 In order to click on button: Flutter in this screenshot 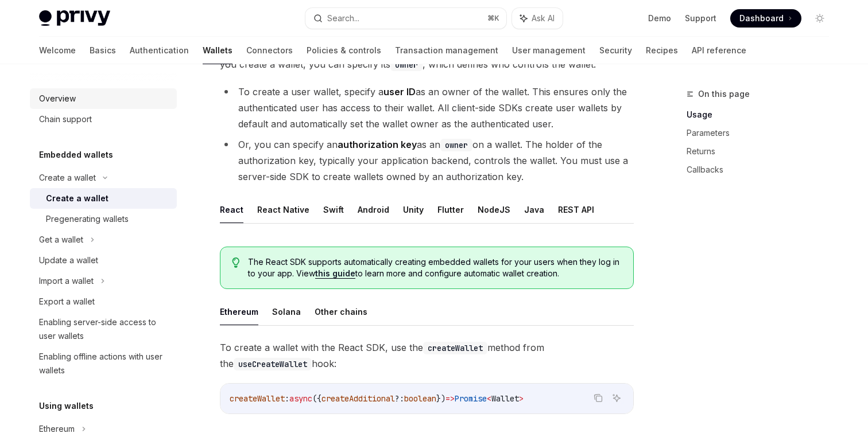, I will do `click(451, 209)`.